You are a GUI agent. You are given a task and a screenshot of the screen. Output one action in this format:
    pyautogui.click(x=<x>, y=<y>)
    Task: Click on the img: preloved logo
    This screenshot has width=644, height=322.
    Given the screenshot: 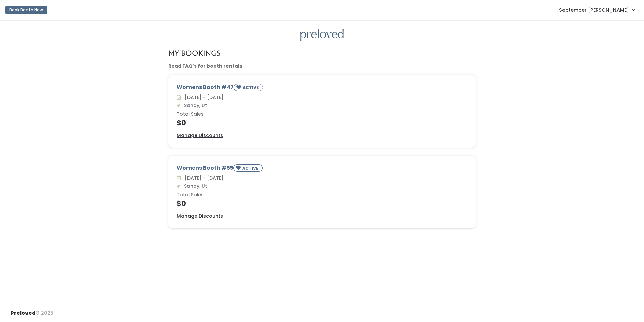 What is the action you would take?
    pyautogui.click(x=322, y=35)
    